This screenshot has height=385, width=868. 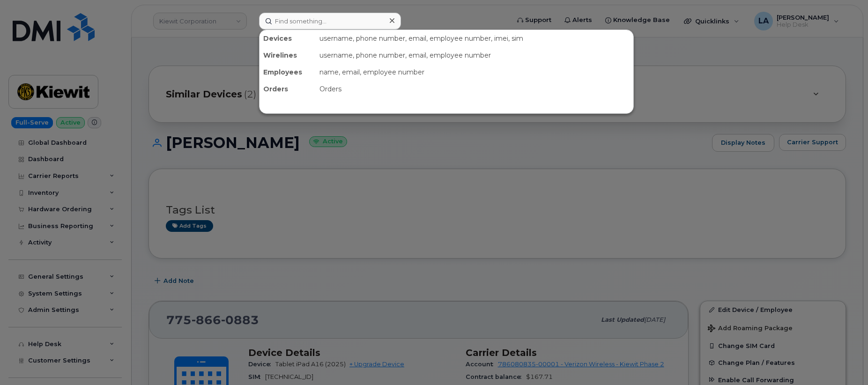 What do you see at coordinates (474, 55) in the screenshot?
I see `div: username, phone number, email, employee number` at bounding box center [474, 55].